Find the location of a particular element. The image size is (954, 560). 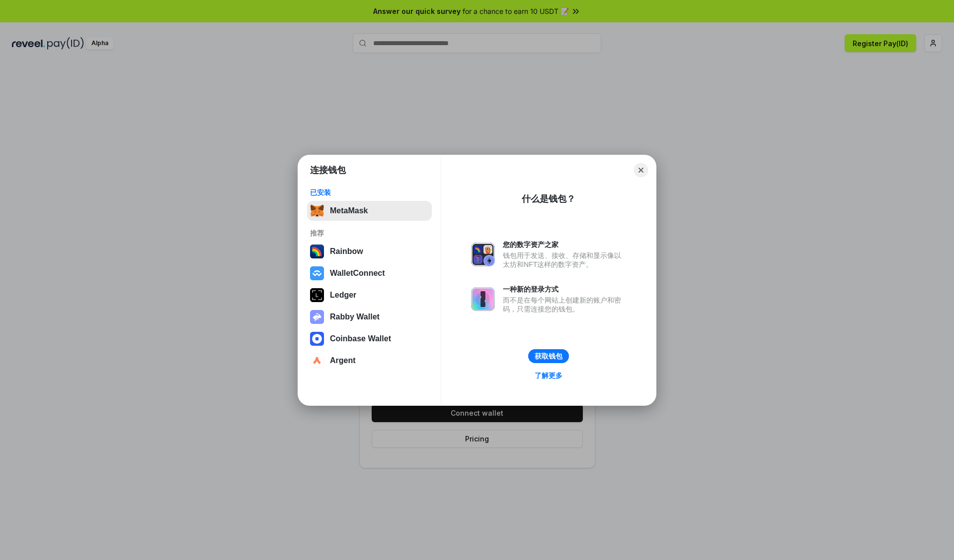

div: 已安装 is located at coordinates (369, 192).